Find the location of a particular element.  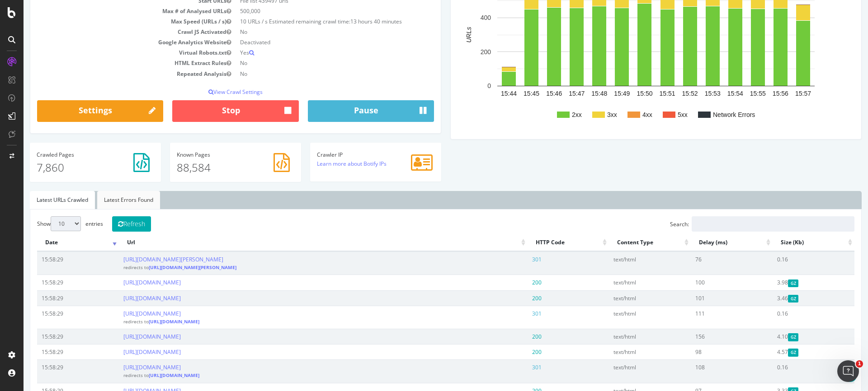

td: 156 is located at coordinates (708, 336).